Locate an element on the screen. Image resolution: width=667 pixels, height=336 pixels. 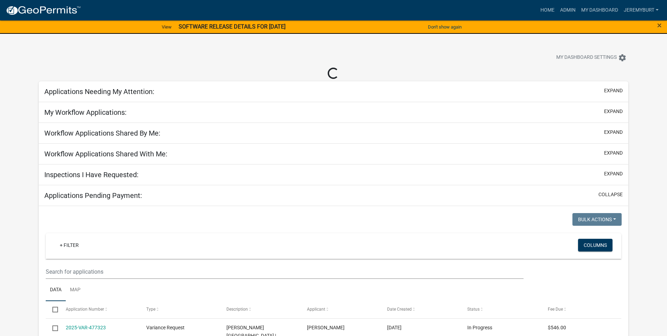
datatable-header-cell: Fee Due is located at coordinates (581, 309).